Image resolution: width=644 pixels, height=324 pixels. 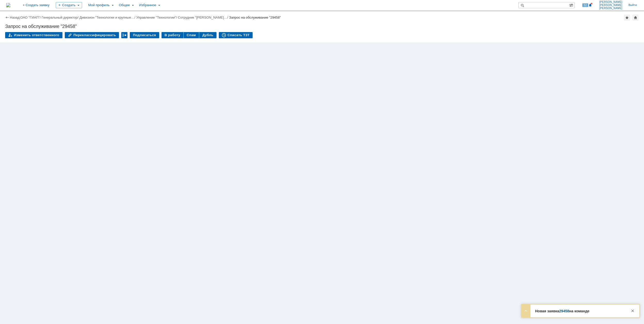 What do you see at coordinates (632, 311) in the screenshot?
I see `div: Закрыть` at bounding box center [632, 311].